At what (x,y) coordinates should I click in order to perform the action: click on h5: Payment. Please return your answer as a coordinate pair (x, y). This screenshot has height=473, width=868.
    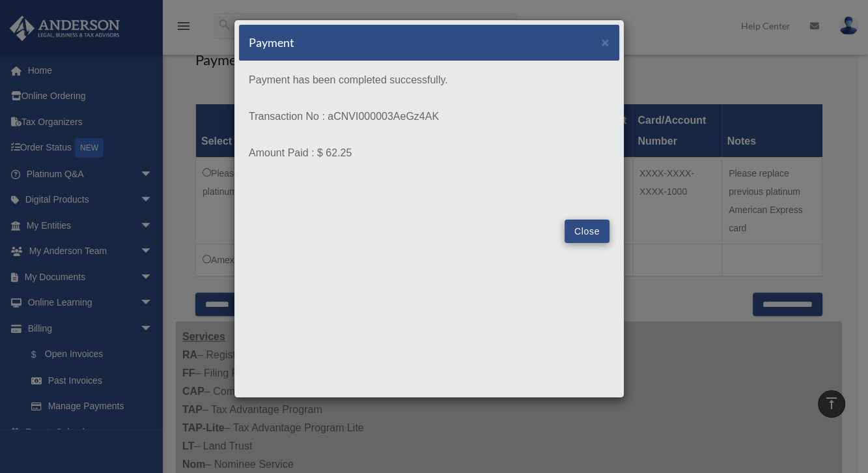
    Looking at the image, I should click on (272, 42).